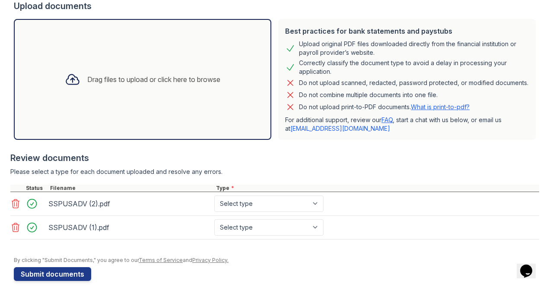 This screenshot has height=287, width=553. I want to click on div: Filename, so click(131, 188).